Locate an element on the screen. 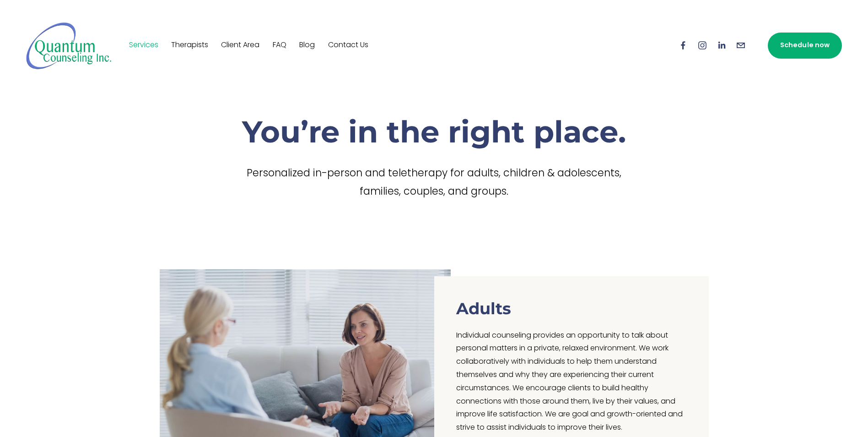 This screenshot has width=868, height=437. a: info@quantumcounselinginc.com is located at coordinates (741, 46).